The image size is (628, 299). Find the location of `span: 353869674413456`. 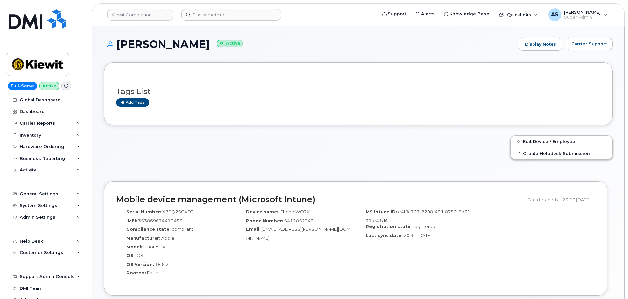

span: 353869674413456 is located at coordinates (160, 221).